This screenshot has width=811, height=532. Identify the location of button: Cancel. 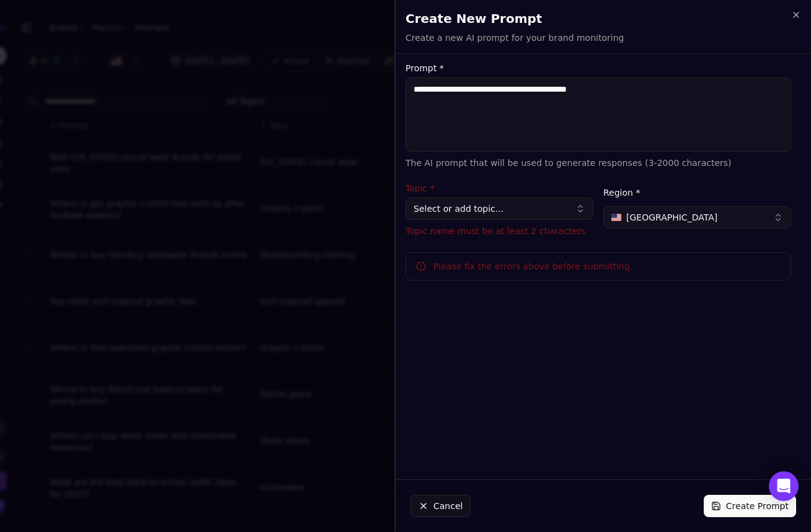
(440, 506).